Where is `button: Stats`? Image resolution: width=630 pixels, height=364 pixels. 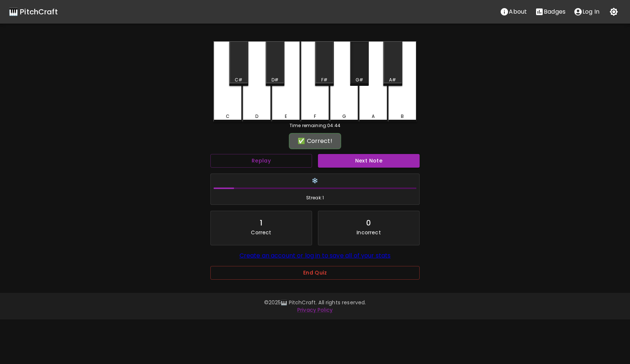 button: Stats is located at coordinates (551, 12).